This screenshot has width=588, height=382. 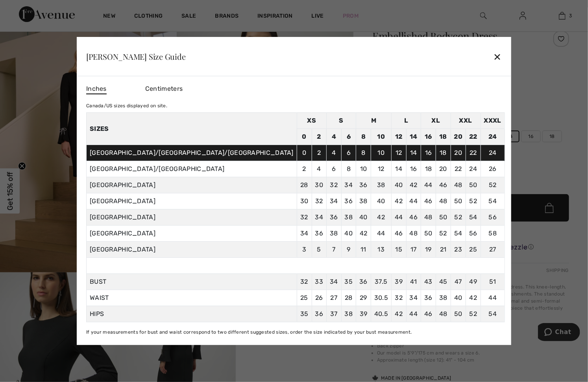 What do you see at coordinates (473, 282) in the screenshot?
I see `span: 49` at bounding box center [473, 282].